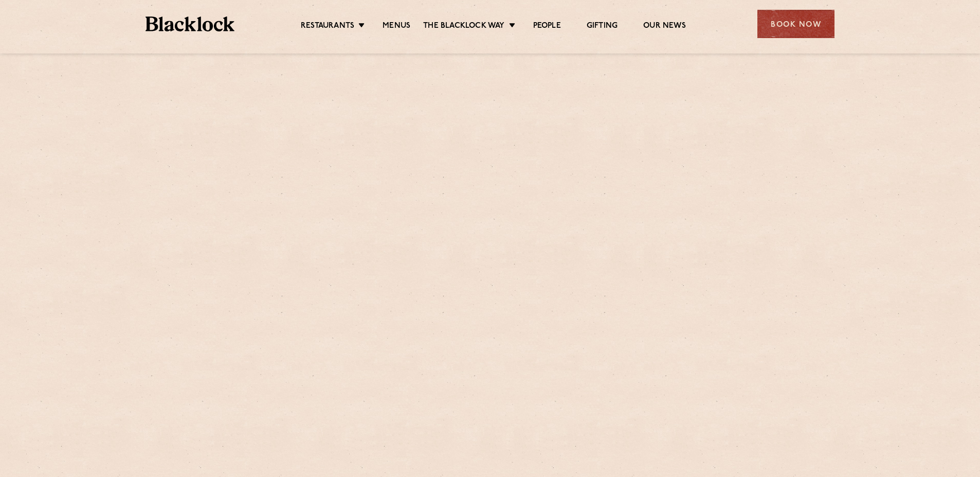  I want to click on img: BL_Textured_Logo-footer-cropped.svg, so click(189, 24).